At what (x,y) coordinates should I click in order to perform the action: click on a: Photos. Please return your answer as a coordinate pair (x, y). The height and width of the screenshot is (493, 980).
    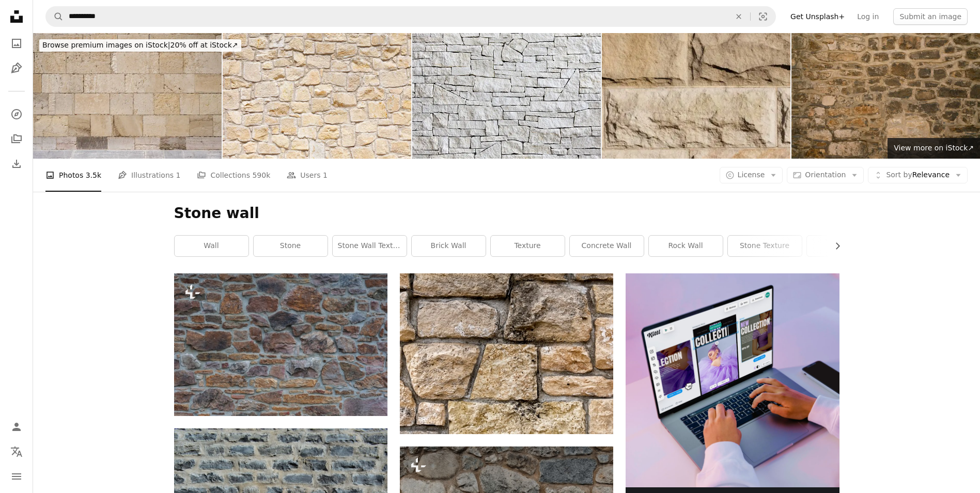
    Looking at the image, I should click on (17, 44).